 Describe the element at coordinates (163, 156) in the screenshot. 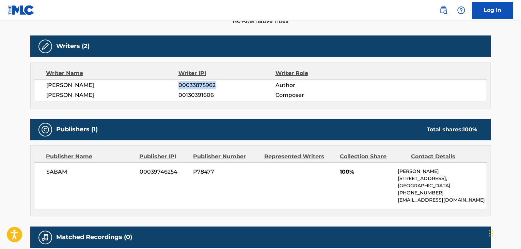

I see `div: Publisher IPI` at that location.